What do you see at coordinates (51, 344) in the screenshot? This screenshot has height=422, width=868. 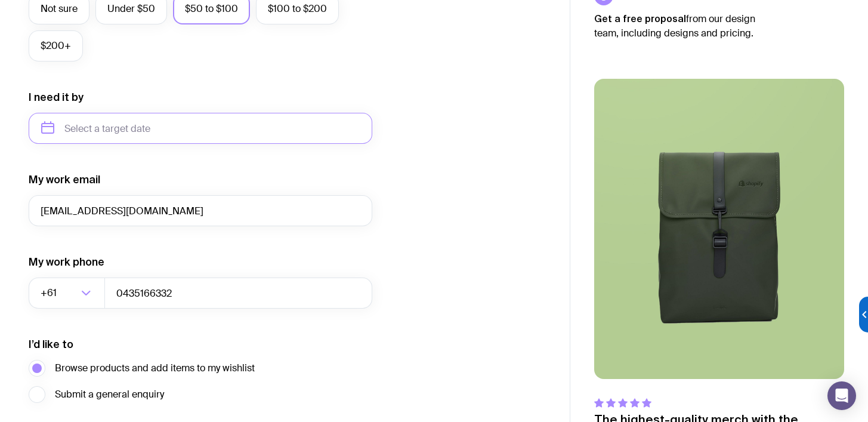 I see `label: I’d like to` at bounding box center [51, 344].